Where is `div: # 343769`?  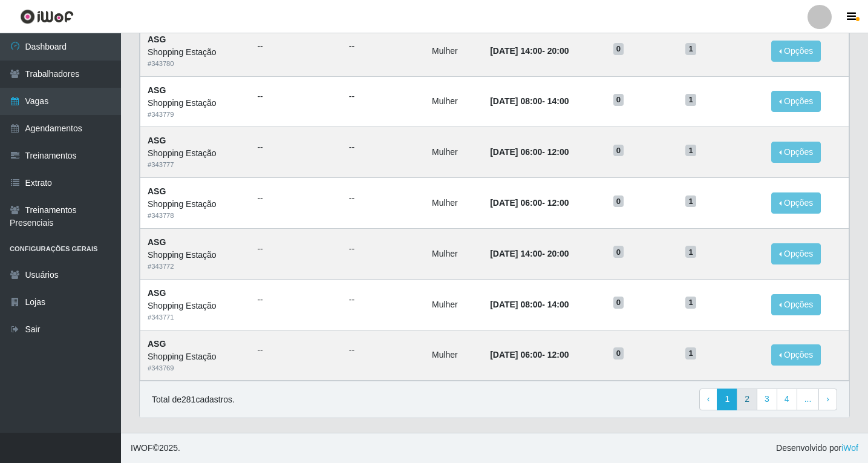
div: # 343769 is located at coordinates (195, 368).